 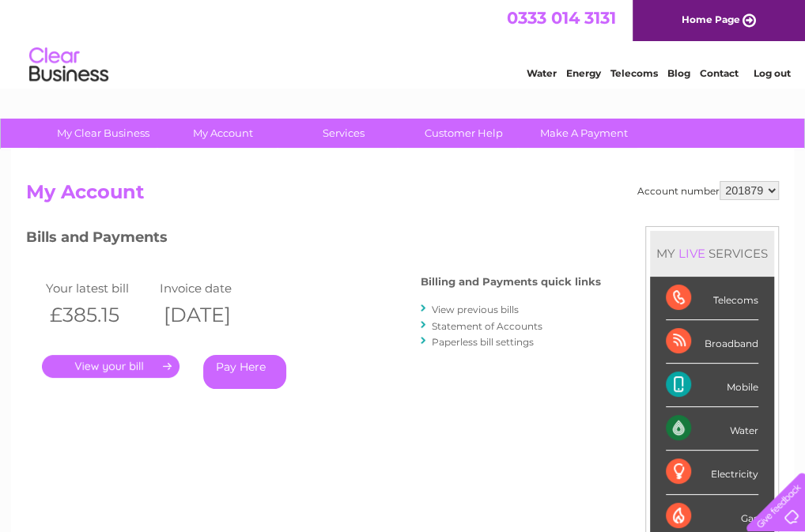 I want to click on a: Blog, so click(x=679, y=72).